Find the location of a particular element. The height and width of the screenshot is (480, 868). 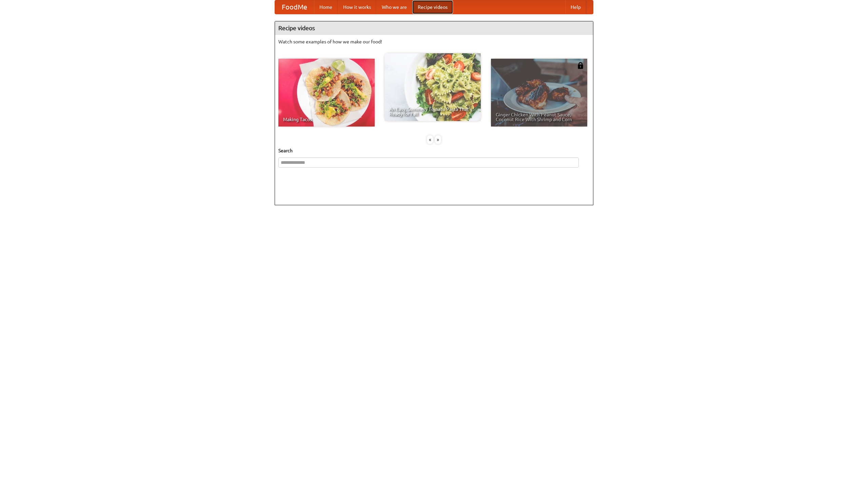

span: An Easy, Summery Tomato Pasta That's Ready for Fall is located at coordinates (433, 111).